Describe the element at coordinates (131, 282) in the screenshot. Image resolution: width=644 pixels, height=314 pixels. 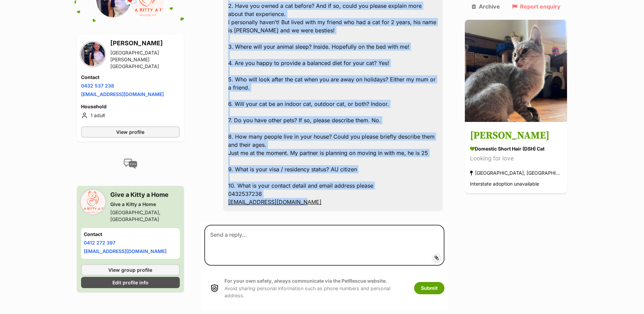
I see `a: Edit profile info` at that location.